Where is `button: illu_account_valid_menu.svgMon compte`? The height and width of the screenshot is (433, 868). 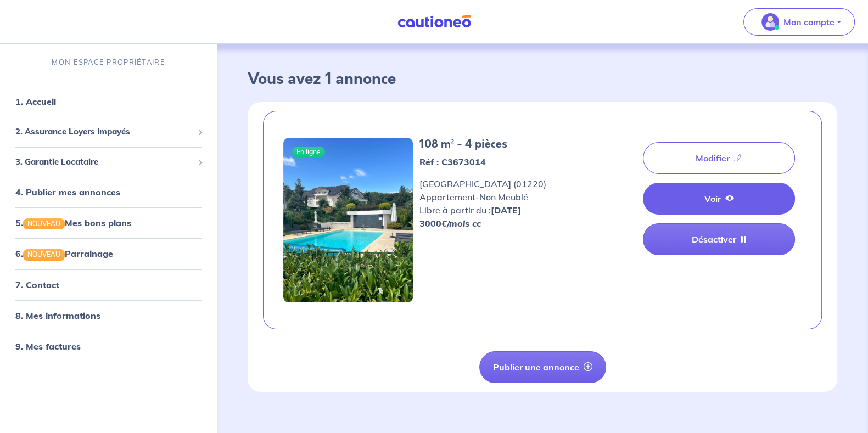 button: illu_account_valid_menu.svgMon compte is located at coordinates (799, 22).